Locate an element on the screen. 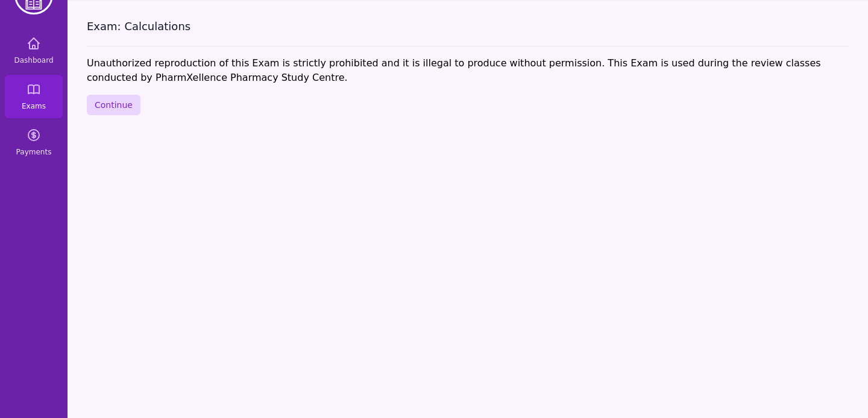 The width and height of the screenshot is (868, 418). a: Dashboard is located at coordinates (34, 51).